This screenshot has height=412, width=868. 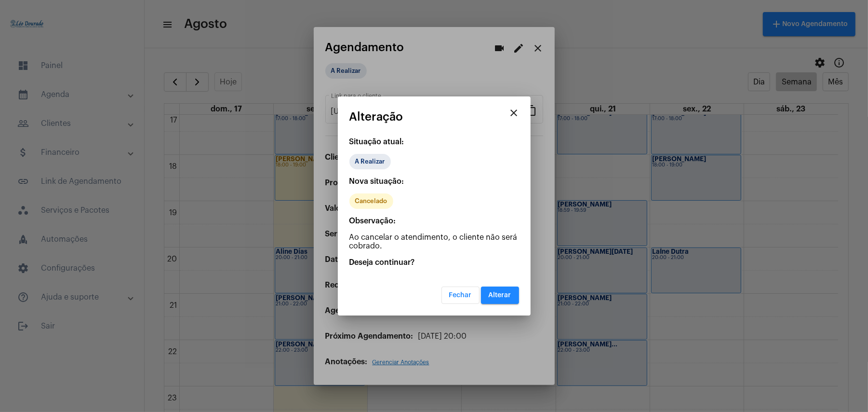 What do you see at coordinates (376, 117) in the screenshot?
I see `span: Alteração` at bounding box center [376, 117].